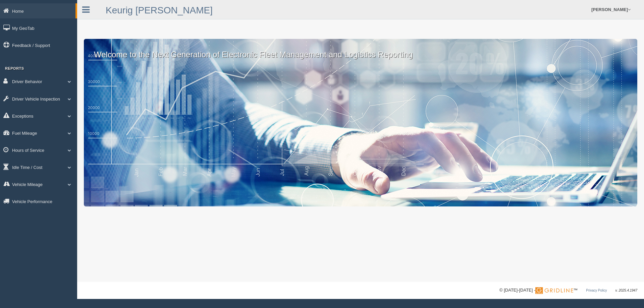 The height and width of the screenshot is (308, 644). I want to click on img: Gridline, so click(554, 290).